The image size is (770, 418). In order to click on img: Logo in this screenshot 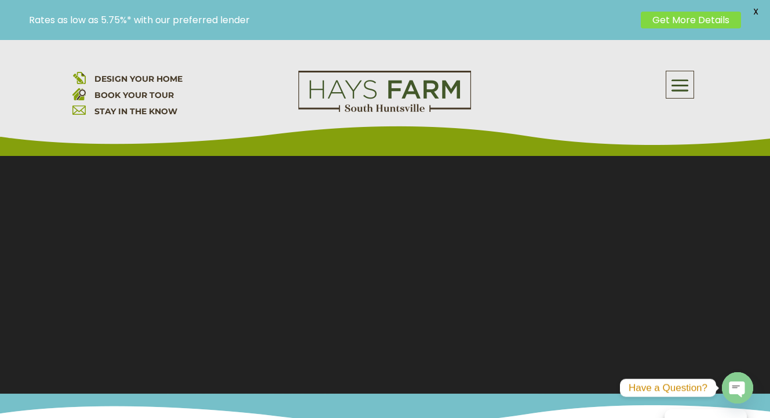, I will do `click(385, 92)`.